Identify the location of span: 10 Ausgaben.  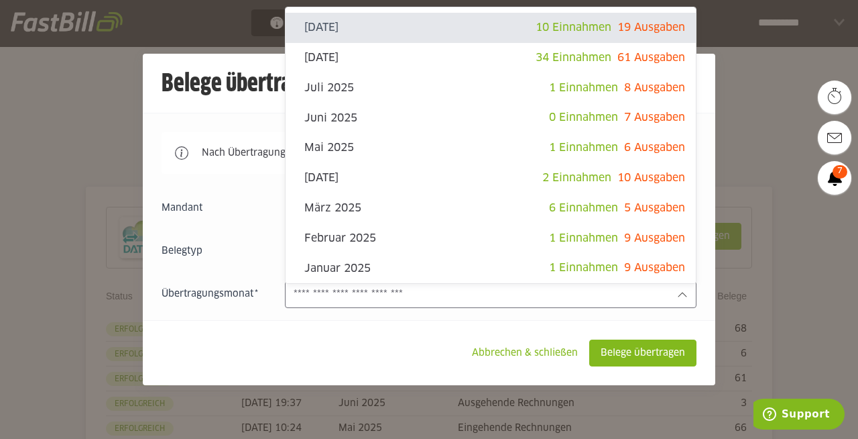
(651, 178).